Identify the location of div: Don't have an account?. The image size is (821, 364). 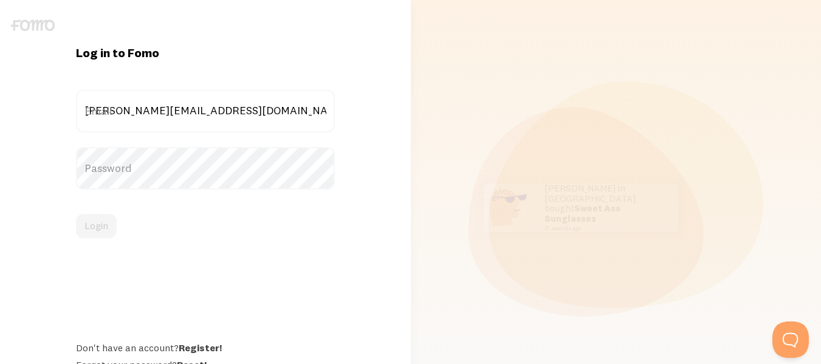
(205, 348).